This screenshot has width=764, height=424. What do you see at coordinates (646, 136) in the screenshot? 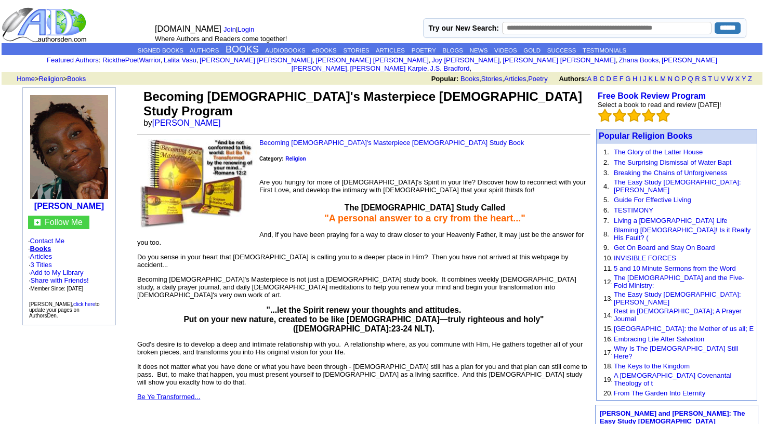
I see `font: Popular Religion Books` at bounding box center [646, 136].